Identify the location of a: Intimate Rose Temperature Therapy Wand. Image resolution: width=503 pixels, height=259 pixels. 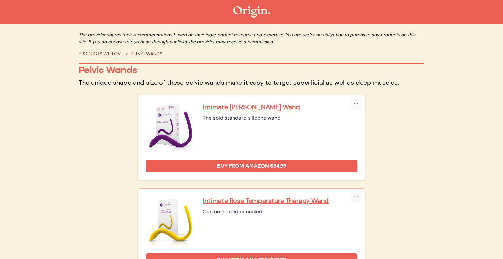
(280, 201).